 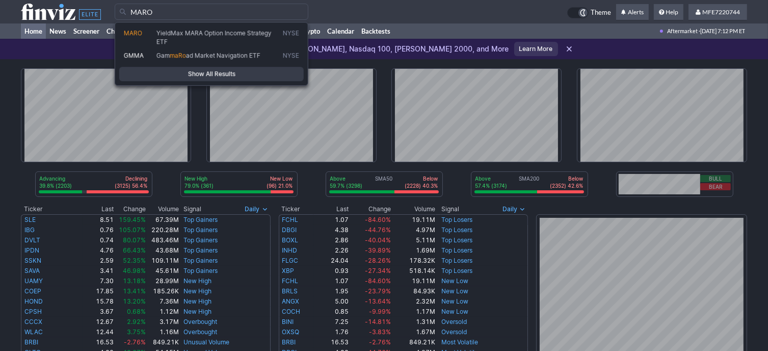 I want to click on p: Declining, so click(x=132, y=178).